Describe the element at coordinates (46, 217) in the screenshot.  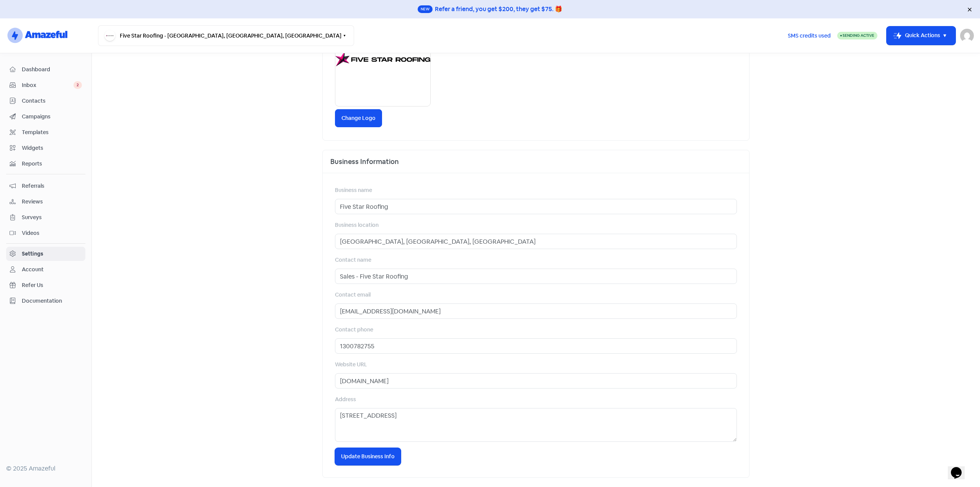
I see `a: Surveys` at that location.